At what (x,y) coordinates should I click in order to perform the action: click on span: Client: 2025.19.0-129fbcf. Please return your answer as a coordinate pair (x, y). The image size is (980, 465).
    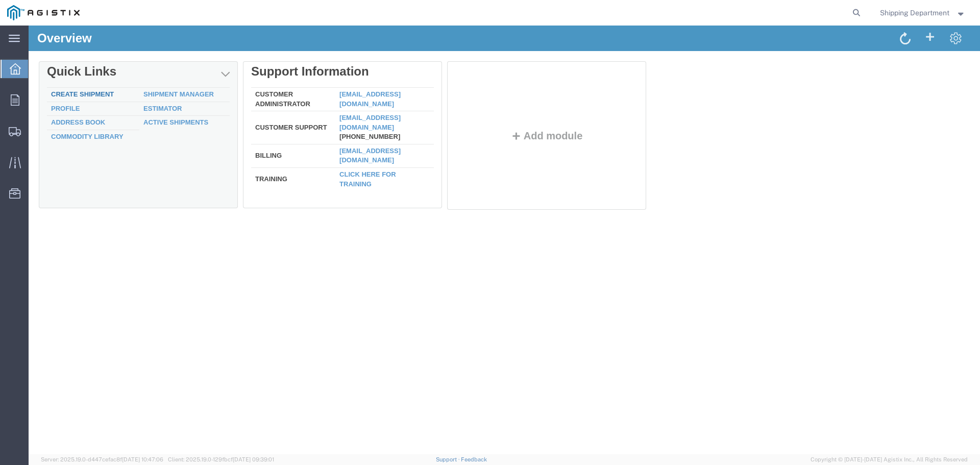
    Looking at the image, I should click on (221, 459).